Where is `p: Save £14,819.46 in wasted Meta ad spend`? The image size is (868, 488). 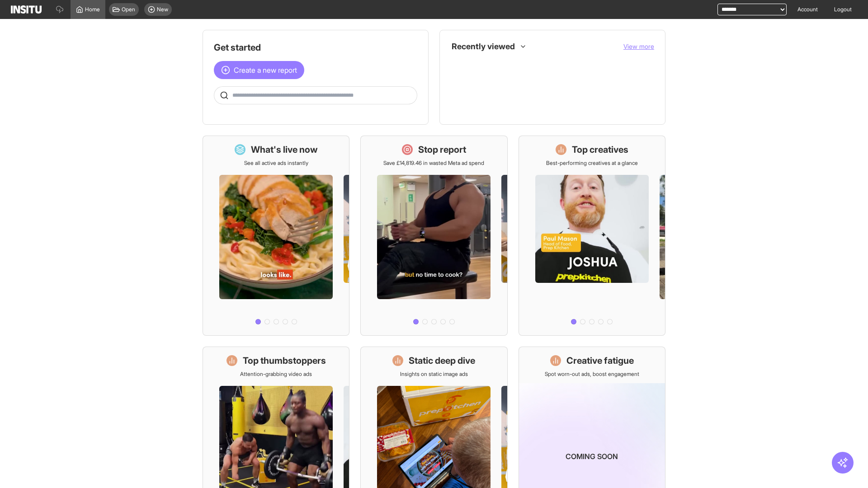
p: Save £14,819.46 in wasted Meta ad spend is located at coordinates (434, 163).